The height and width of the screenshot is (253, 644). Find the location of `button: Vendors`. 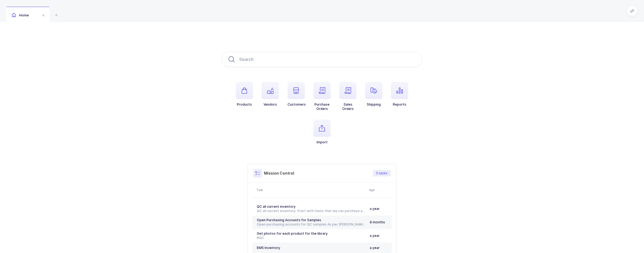

button: Vendors is located at coordinates (270, 94).